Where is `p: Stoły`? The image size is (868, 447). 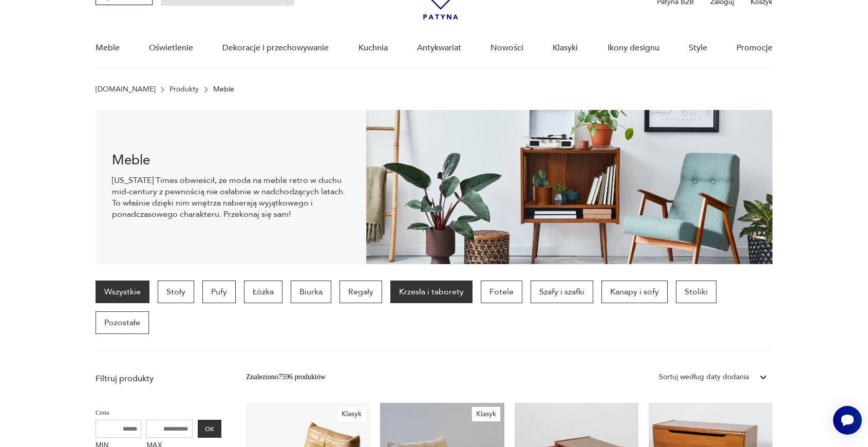 p: Stoły is located at coordinates (175, 292).